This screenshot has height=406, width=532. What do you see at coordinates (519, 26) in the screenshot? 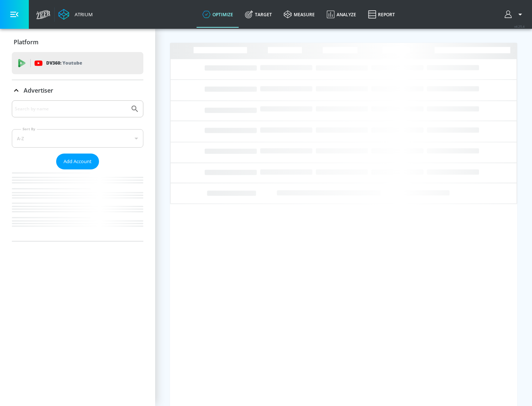
I see `span: v 4.25.4` at bounding box center [519, 26].